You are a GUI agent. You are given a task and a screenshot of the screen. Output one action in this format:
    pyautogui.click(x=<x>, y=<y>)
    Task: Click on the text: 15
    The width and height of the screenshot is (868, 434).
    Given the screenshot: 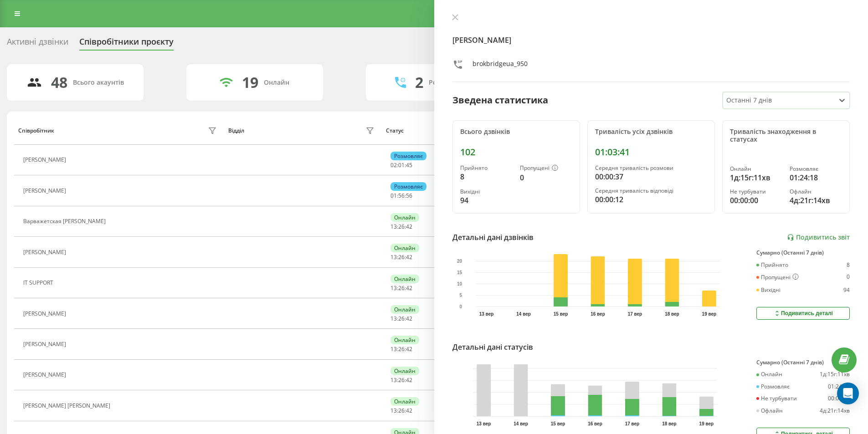 What is the action you would take?
    pyautogui.click(x=459, y=272)
    